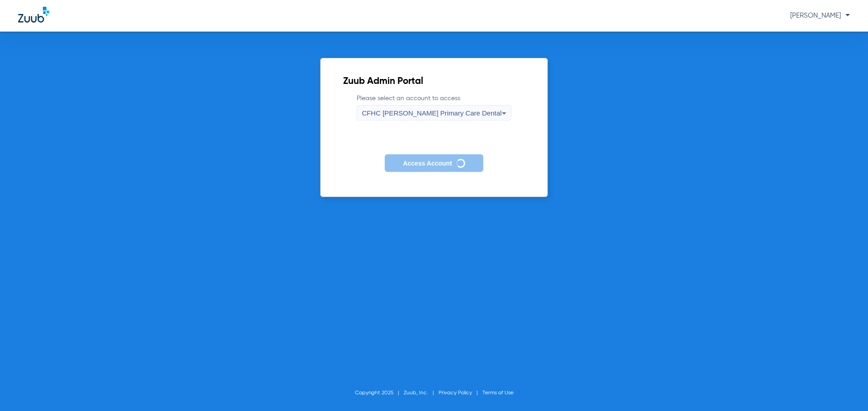 This screenshot has height=411, width=868. I want to click on div: Chat Widget, so click(845, 390).